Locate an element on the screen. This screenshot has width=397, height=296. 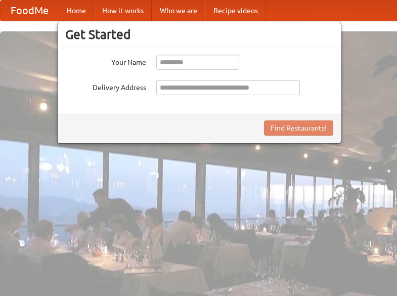
label: Delivery Address is located at coordinates (106, 86).